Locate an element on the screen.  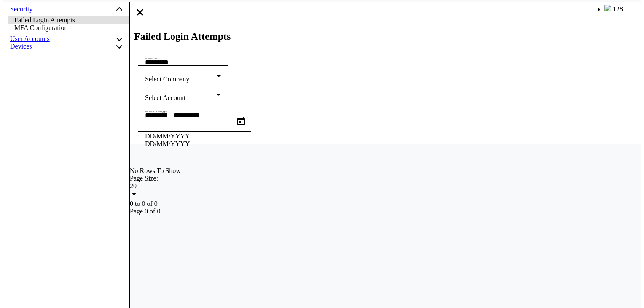
span: MFA Configuration is located at coordinates (41, 27).